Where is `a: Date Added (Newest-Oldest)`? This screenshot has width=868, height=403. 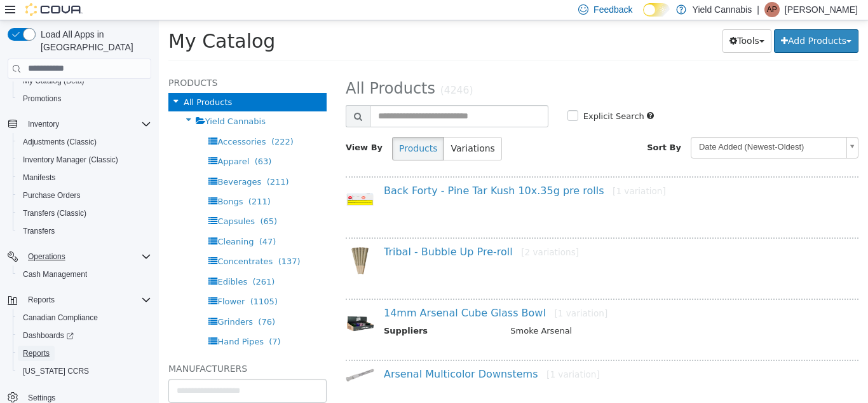
a: Date Added (Newest-Oldest) is located at coordinates (616, 127).